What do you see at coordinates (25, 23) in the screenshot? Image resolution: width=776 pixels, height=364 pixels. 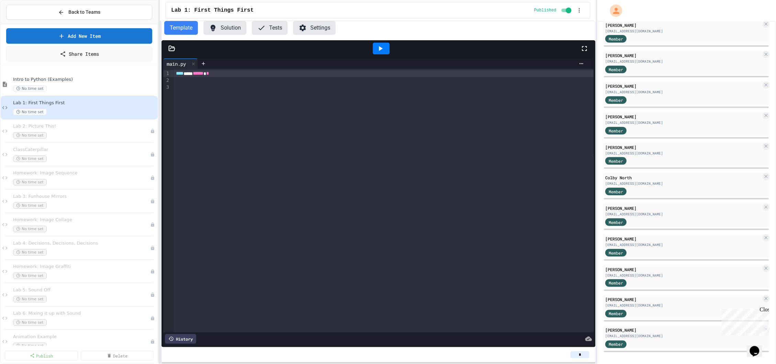 I see `div: Chat with us now!Close` at bounding box center [25, 23].